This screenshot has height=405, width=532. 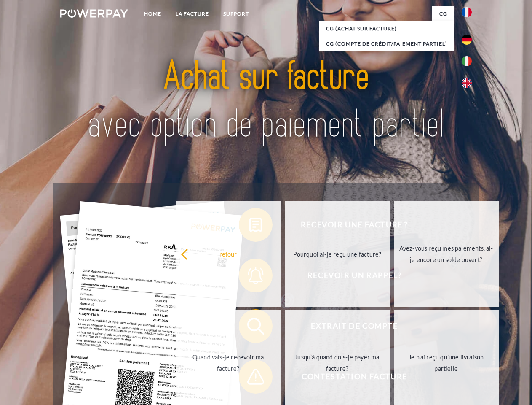 I want to click on a: Home, so click(x=153, y=14).